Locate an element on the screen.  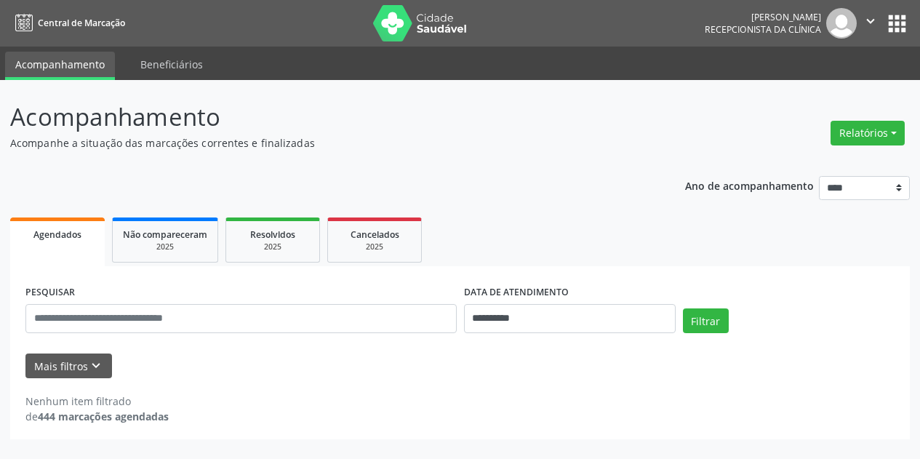
button: Mais filtroskeyboard_arrow_down is located at coordinates (68, 366).